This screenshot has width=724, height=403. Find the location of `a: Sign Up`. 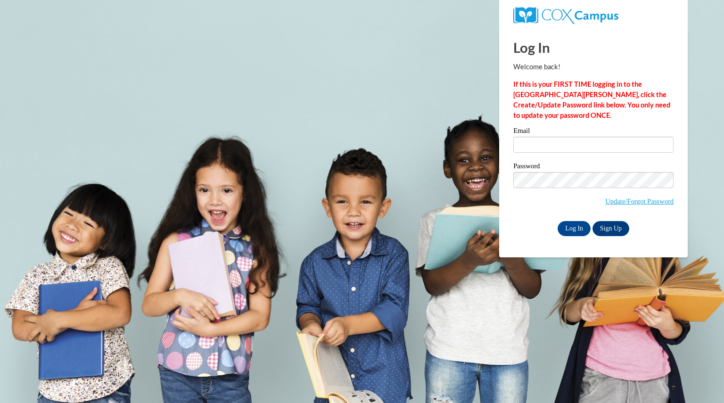

a: Sign Up is located at coordinates (611, 229).